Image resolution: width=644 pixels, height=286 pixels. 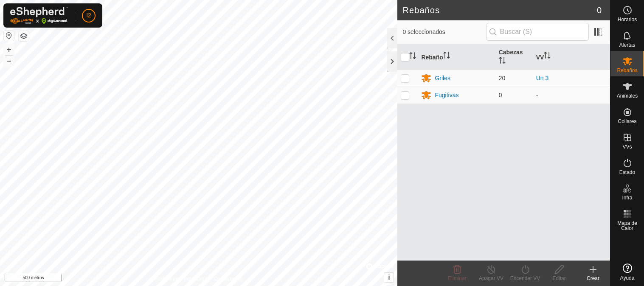 I want to click on font: Infra, so click(x=627, y=198).